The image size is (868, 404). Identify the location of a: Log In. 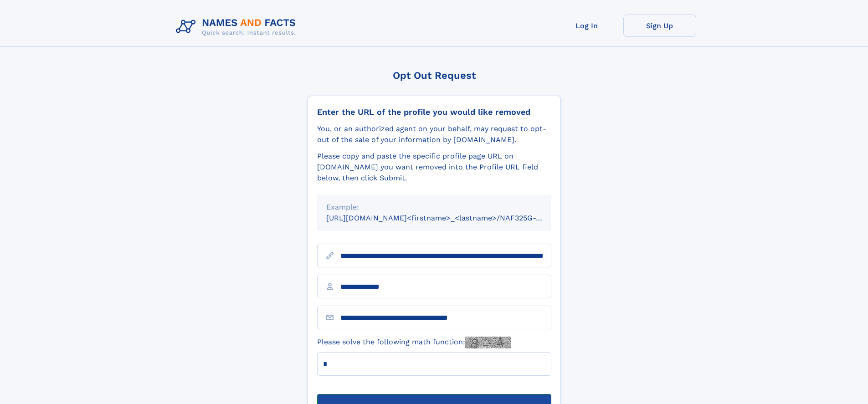
(587, 25).